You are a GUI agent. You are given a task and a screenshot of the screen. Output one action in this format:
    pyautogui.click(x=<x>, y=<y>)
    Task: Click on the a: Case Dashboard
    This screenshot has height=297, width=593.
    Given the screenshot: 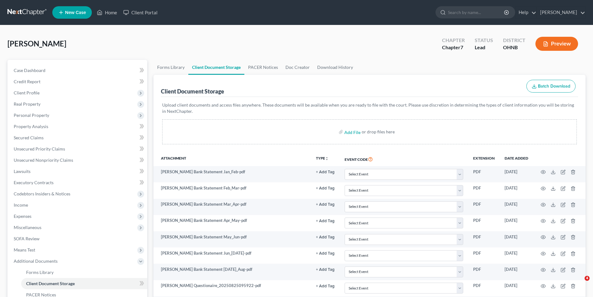 What is the action you would take?
    pyautogui.click(x=78, y=70)
    